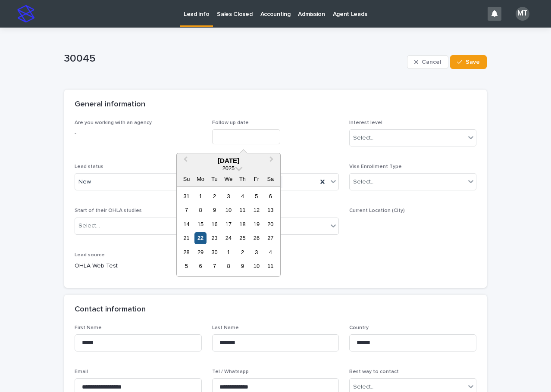 This screenshot has width=551, height=392. What do you see at coordinates (431, 62) in the screenshot?
I see `span: Cancel` at bounding box center [431, 62].